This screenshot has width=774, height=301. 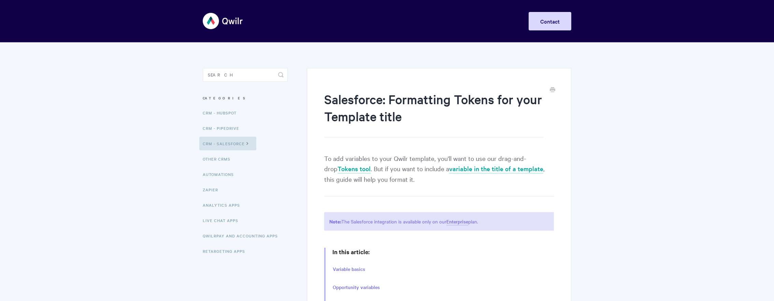 What do you see at coordinates (222, 113) in the screenshot?
I see `a: CRM - HubSpot` at bounding box center [222, 113].